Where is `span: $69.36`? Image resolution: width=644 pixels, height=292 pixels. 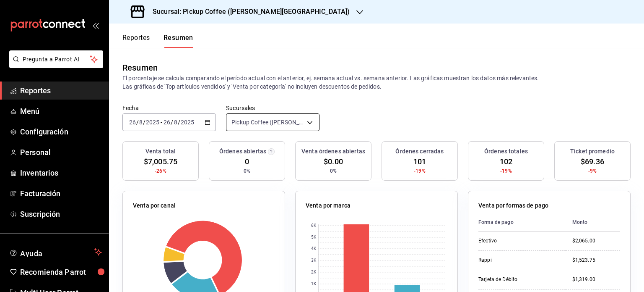 span: $69.36 is located at coordinates (592, 161).